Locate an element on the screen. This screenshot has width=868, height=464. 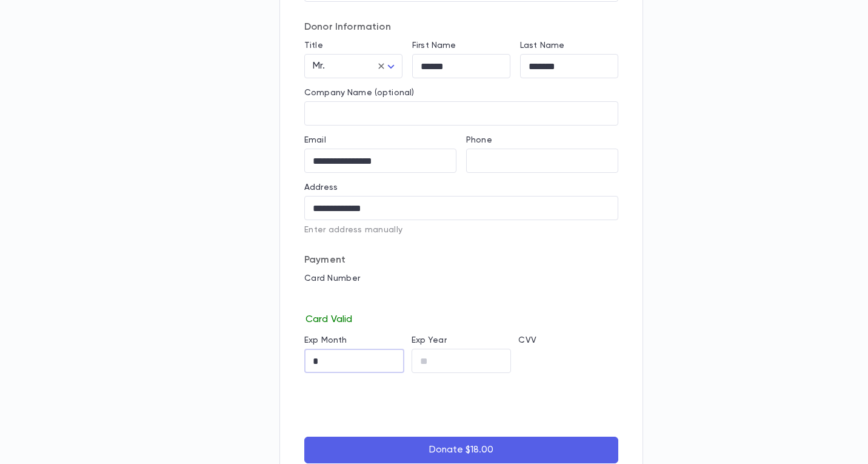
label: Exp Year is located at coordinates (429, 340).